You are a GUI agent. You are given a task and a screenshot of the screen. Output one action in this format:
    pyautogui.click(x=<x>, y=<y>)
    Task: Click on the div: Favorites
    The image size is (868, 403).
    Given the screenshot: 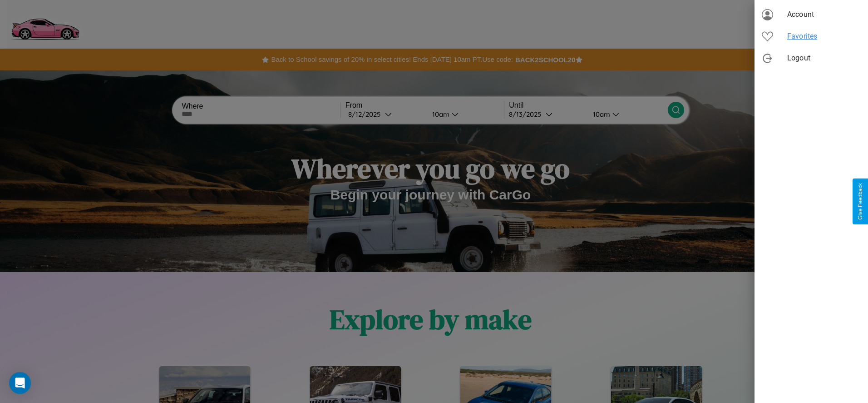 What is the action you would take?
    pyautogui.click(x=811, y=37)
    